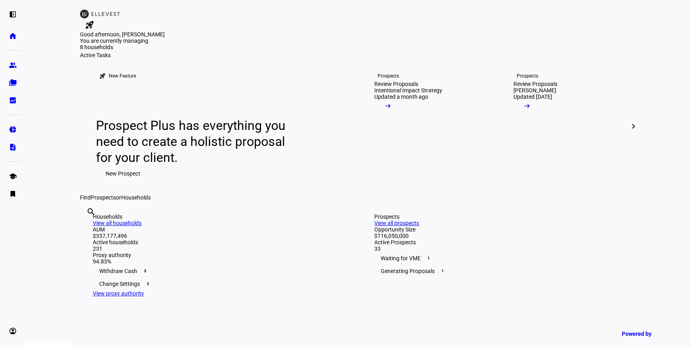  Describe the element at coordinates (13, 65) in the screenshot. I see `a: group` at that location.